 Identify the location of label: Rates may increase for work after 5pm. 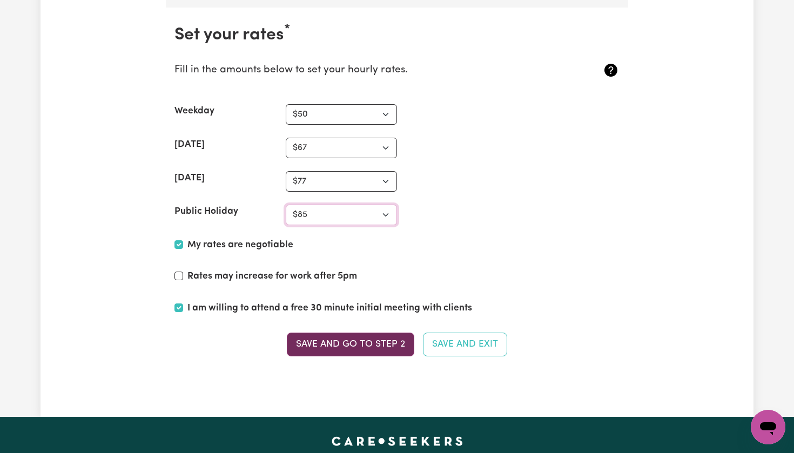
(272, 277).